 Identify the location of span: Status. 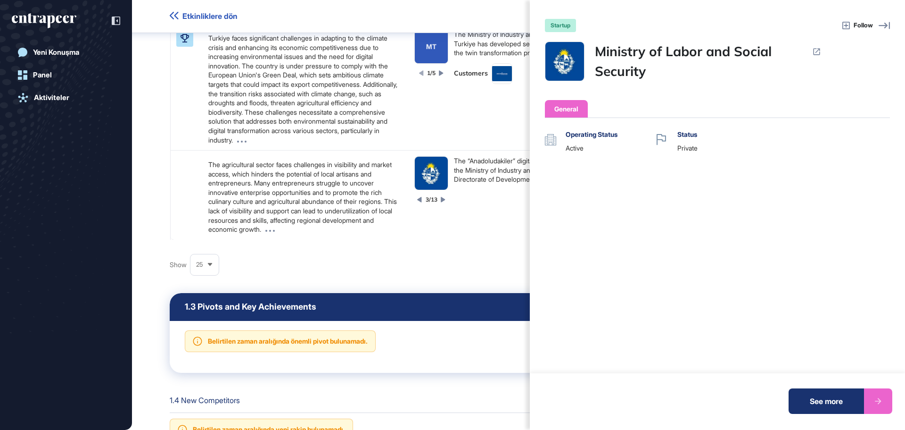
(688, 134).